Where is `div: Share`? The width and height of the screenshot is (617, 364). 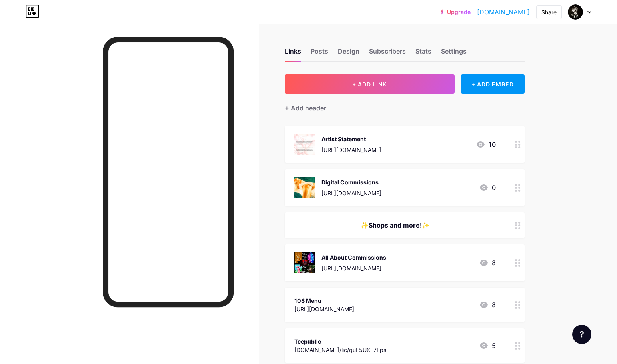 div: Share is located at coordinates (549, 12).